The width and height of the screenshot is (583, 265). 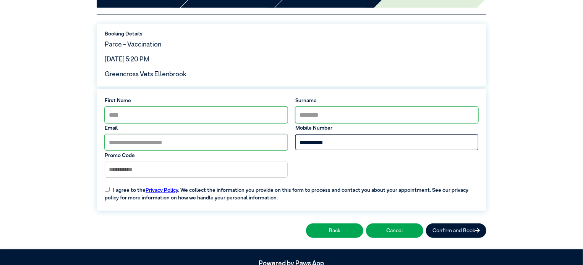 What do you see at coordinates (196, 156) in the screenshot?
I see `label: Promo Code` at bounding box center [196, 156].